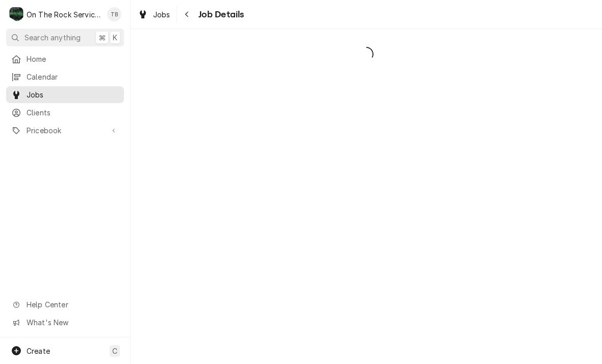 The height and width of the screenshot is (364, 602). Describe the element at coordinates (17, 15) in the screenshot. I see `div: O` at that location.